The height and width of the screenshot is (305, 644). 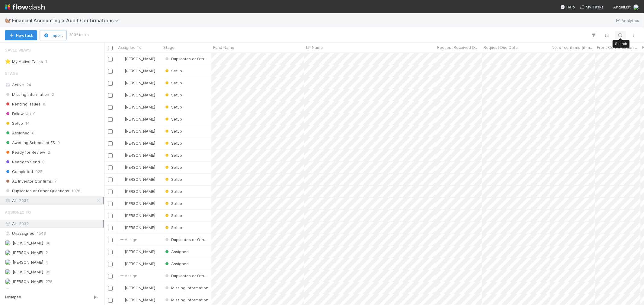 I want to click on a: Analytics, so click(x=626, y=21).